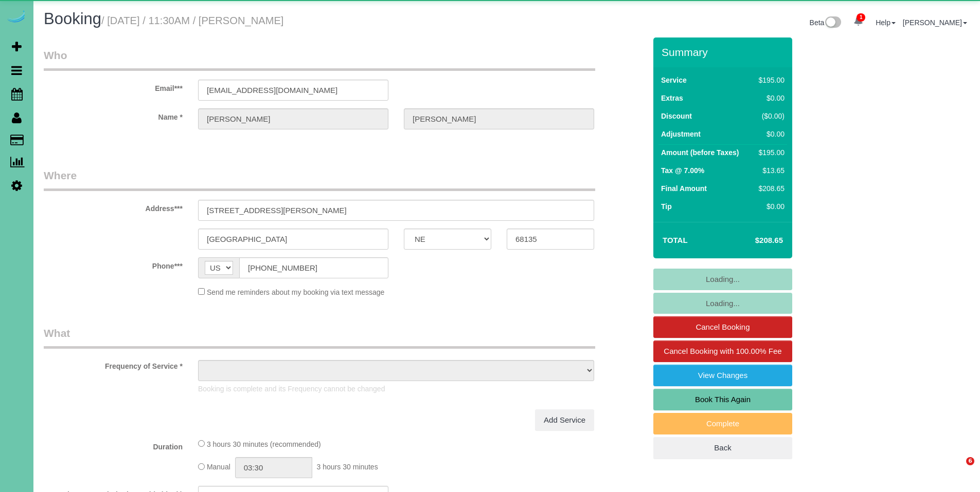 Image resolution: width=980 pixels, height=492 pixels. What do you see at coordinates (885, 22) in the screenshot?
I see `a: Help` at bounding box center [885, 22].